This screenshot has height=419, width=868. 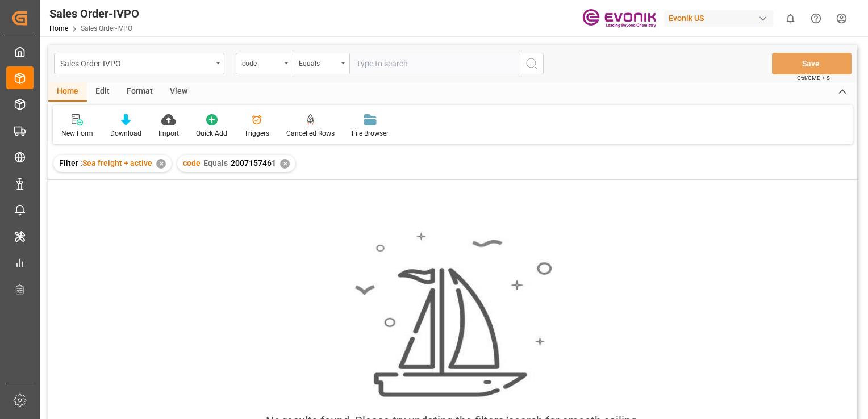 I want to click on div: View, so click(x=178, y=92).